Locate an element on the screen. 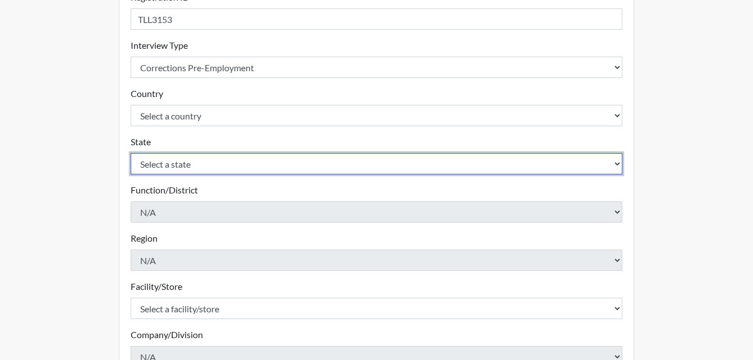  label: Interview Type is located at coordinates (159, 45).